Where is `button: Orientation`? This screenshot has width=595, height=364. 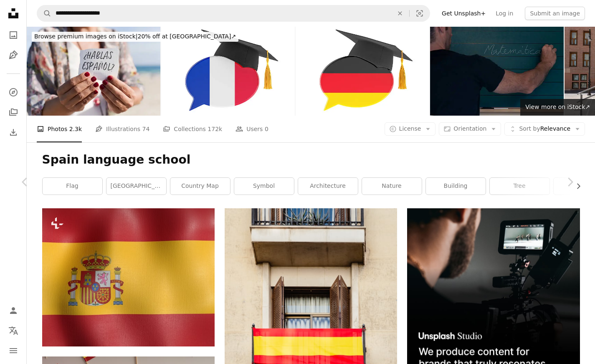
button: Orientation is located at coordinates (470, 129).